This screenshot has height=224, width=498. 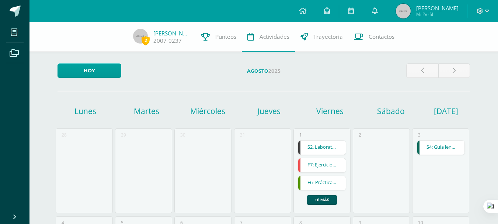 What do you see at coordinates (225, 36) in the screenshot?
I see `span: Punteos` at bounding box center [225, 36].